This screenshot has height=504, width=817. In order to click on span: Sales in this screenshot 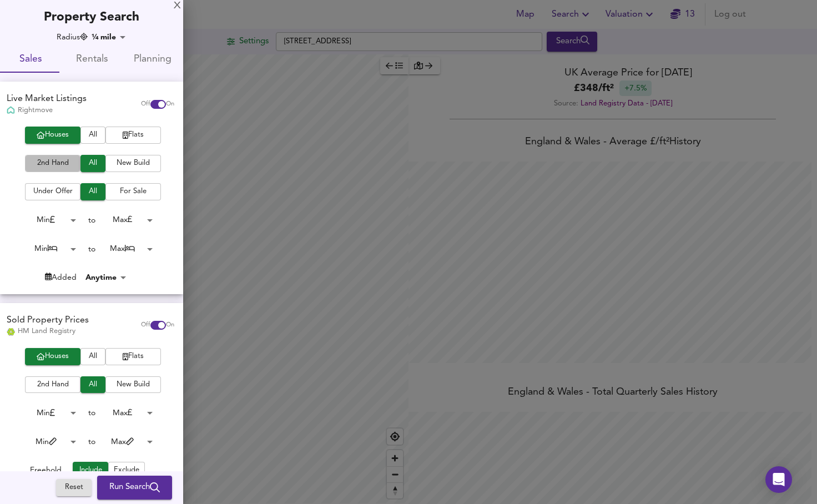, I will do `click(31, 59)`.